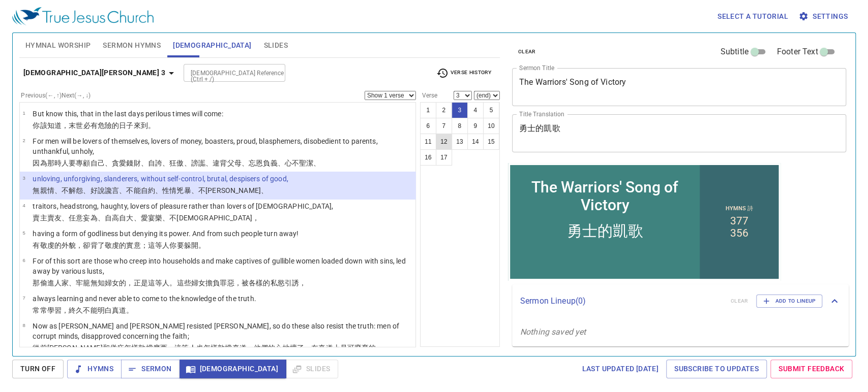  Describe the element at coordinates (212, 163) in the screenshot. I see `wg5367: 、貪愛錢財` at that location.